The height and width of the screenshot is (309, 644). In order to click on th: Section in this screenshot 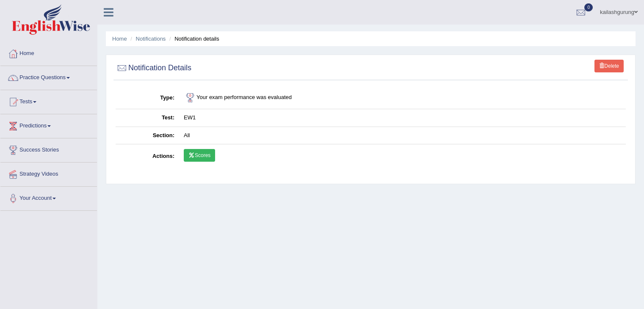, I will do `click(147, 135)`.